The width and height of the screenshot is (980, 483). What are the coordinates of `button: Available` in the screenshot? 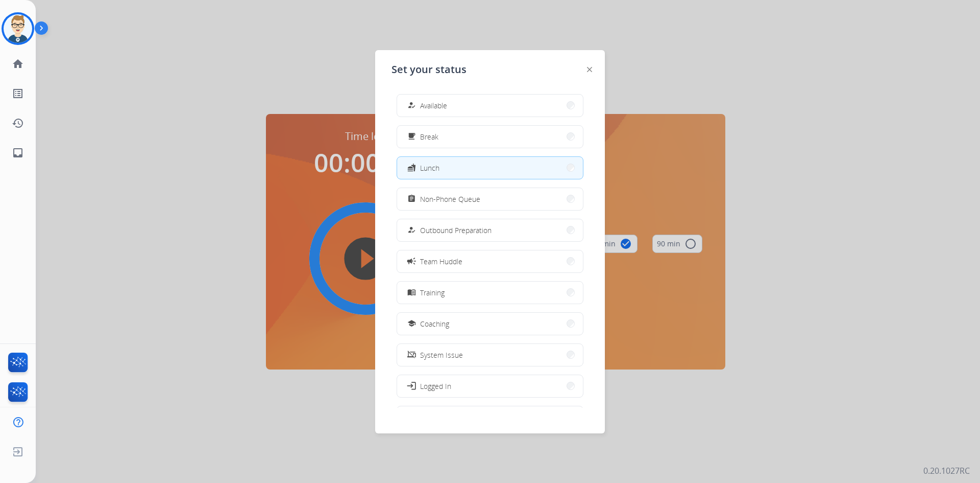 It's located at (490, 105).